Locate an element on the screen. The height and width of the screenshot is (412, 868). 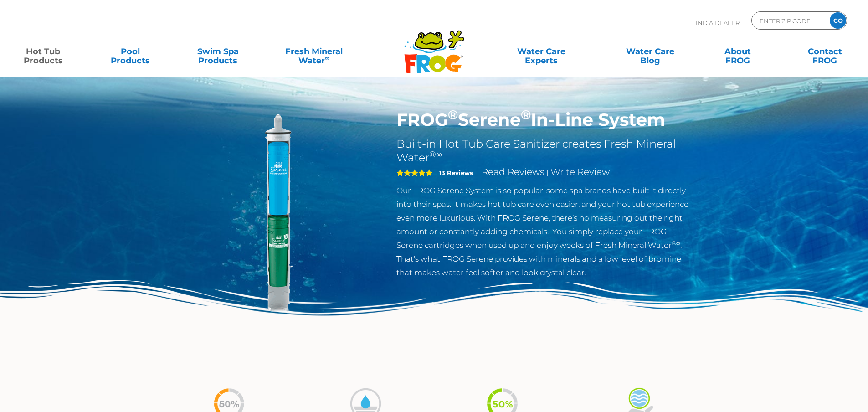
a: Fresh MineralWater∞ is located at coordinates (313, 51).